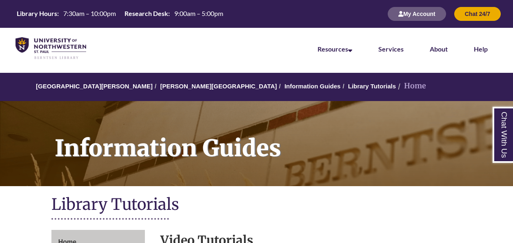 This screenshot has height=243, width=513. Describe the element at coordinates (417, 13) in the screenshot. I see `a: My Account` at that location.